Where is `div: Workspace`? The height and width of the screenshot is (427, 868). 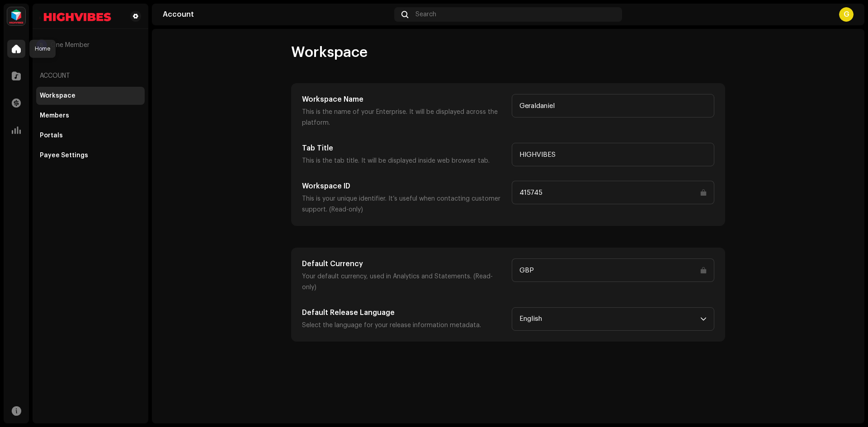
div: Workspace is located at coordinates (57, 96).